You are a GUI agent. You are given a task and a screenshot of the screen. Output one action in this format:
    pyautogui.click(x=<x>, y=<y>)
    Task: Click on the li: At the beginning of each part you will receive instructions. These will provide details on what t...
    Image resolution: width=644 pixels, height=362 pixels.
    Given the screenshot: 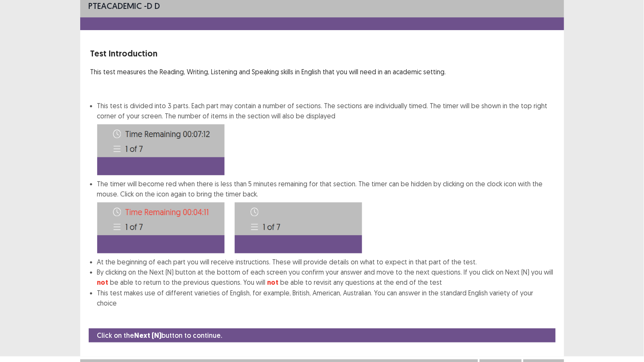 What is the action you would take?
    pyautogui.click(x=326, y=262)
    